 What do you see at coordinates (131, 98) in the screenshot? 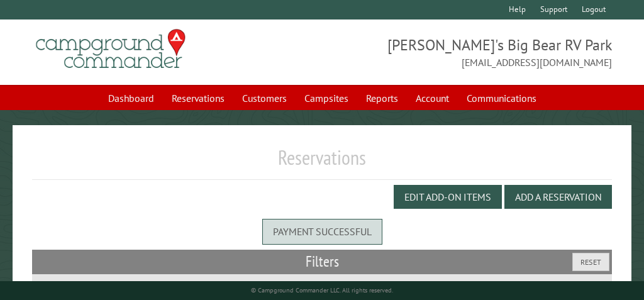
I see `a: Dashboard` at bounding box center [131, 98].